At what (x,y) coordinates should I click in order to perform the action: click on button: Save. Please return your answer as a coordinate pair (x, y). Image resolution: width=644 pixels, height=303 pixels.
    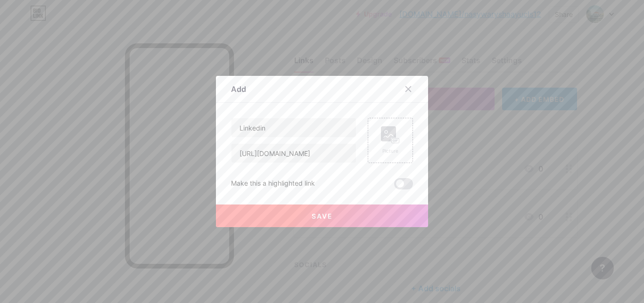
    Looking at the image, I should click on (322, 216).